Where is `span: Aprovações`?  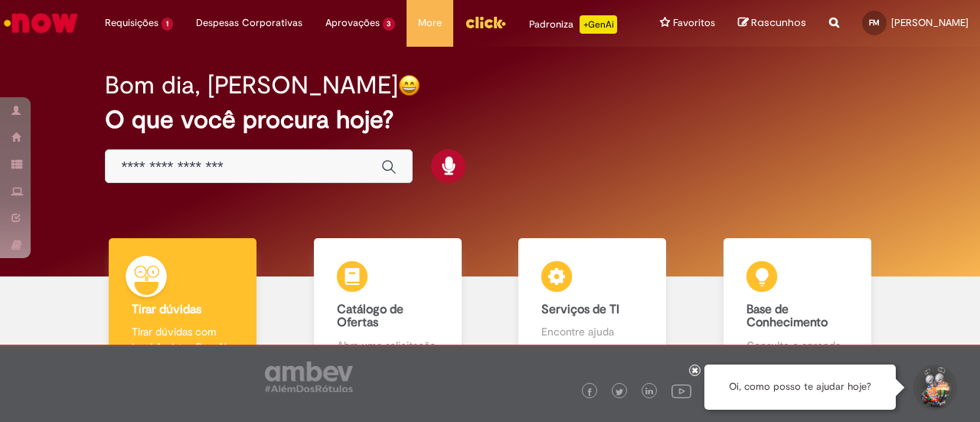 span: Aprovações is located at coordinates (352, 23).